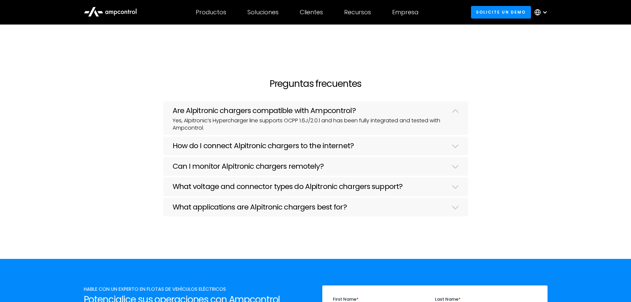 Image resolution: width=631 pixels, height=302 pixels. Describe the element at coordinates (248, 166) in the screenshot. I see `h3: Can I monitor Alpitronic chargers remotely?` at that location.